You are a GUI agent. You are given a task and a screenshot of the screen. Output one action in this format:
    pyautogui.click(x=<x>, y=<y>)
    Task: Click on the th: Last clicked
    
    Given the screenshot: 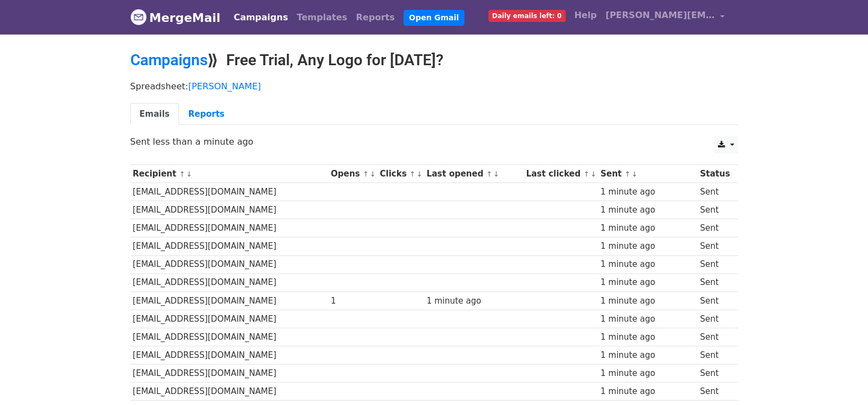 What is the action you would take?
    pyautogui.click(x=560, y=174)
    